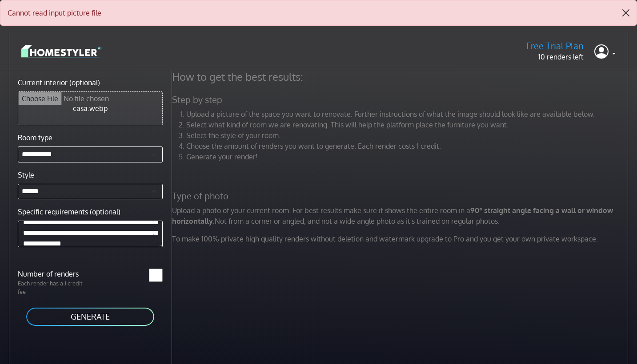 This screenshot has width=637, height=364. What do you see at coordinates (59, 83) in the screenshot?
I see `label: Current interior (optional)` at bounding box center [59, 83].